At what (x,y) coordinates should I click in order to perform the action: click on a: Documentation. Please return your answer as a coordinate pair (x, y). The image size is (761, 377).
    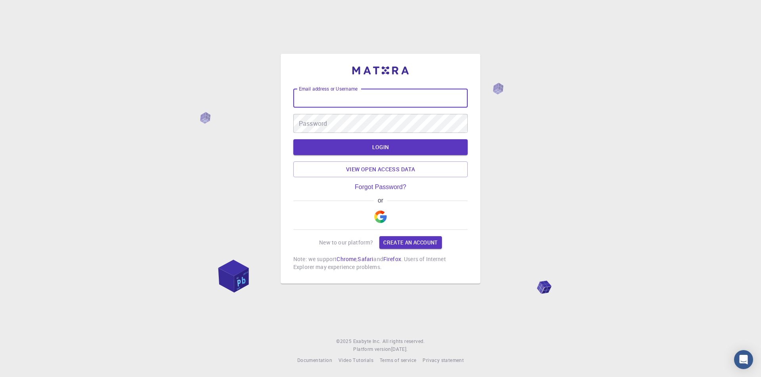
    Looking at the image, I should click on (315, 361).